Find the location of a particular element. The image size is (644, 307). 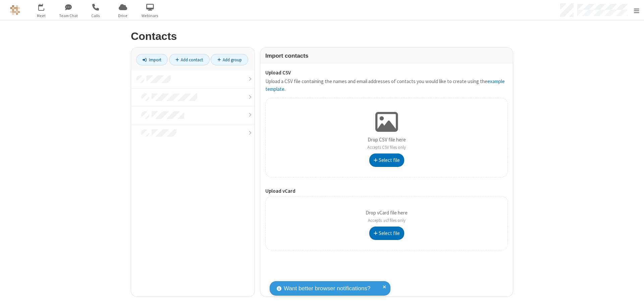

span: Want better browser notifications? is located at coordinates (327, 288).